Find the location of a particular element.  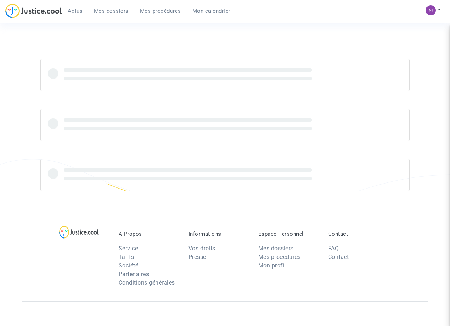

span: Mes dossiers is located at coordinates (111, 11).